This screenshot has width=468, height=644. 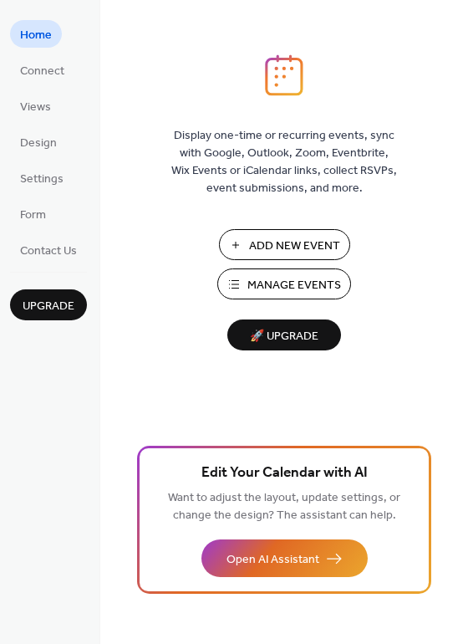 What do you see at coordinates (33, 213) in the screenshot?
I see `a: Form` at bounding box center [33, 213].